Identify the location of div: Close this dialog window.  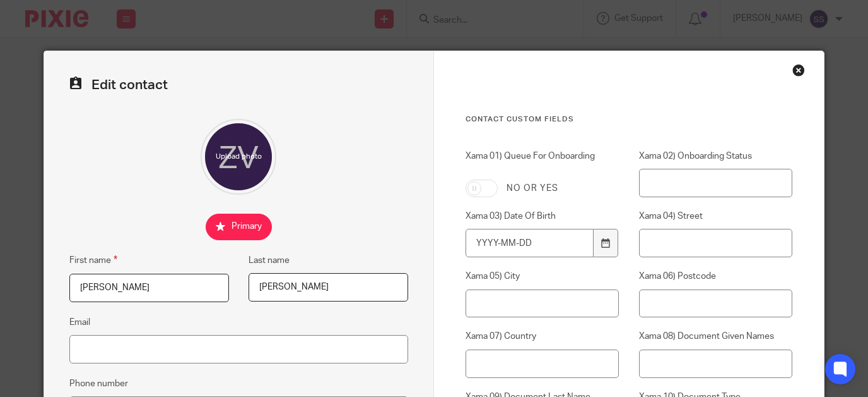
(799, 70).